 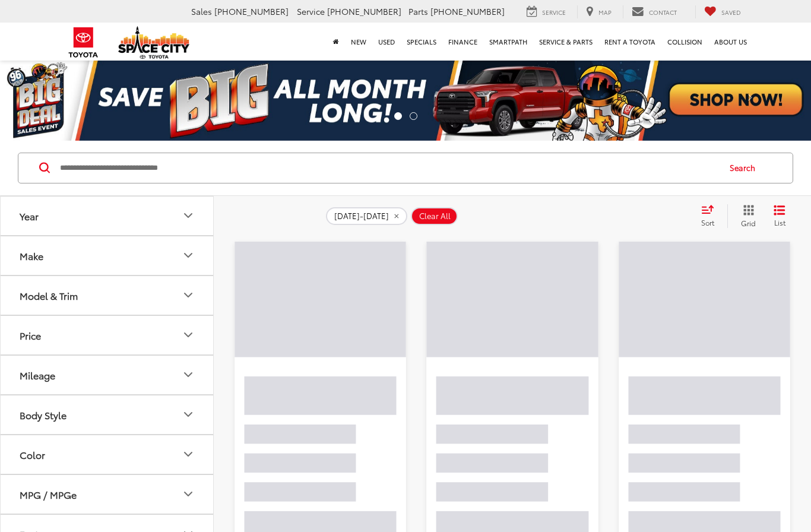 What do you see at coordinates (730, 42) in the screenshot?
I see `a: About Us` at bounding box center [730, 42].